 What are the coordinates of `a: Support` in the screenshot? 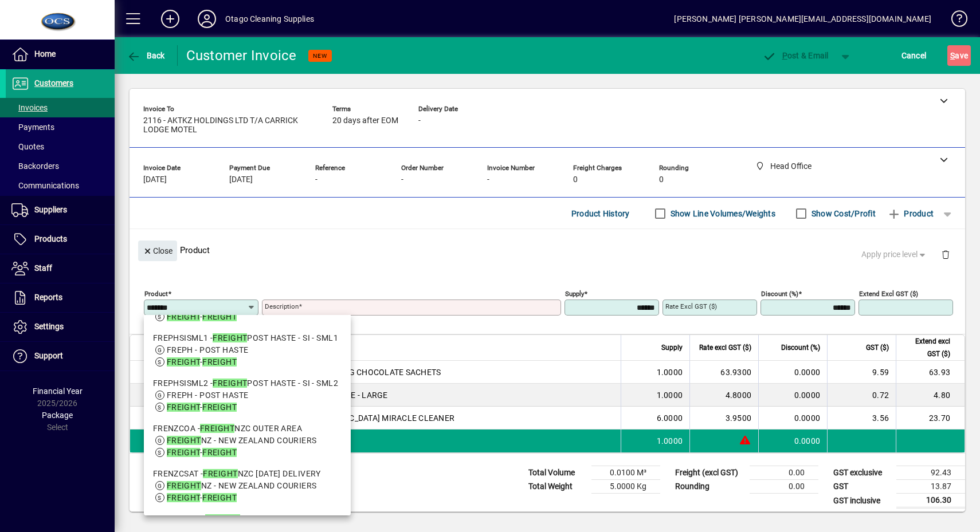 It's located at (61, 356).